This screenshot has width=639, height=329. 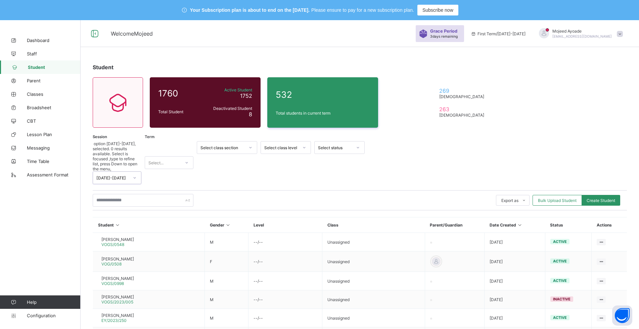 I want to click on span: Welcome Mojeed, so click(x=132, y=34).